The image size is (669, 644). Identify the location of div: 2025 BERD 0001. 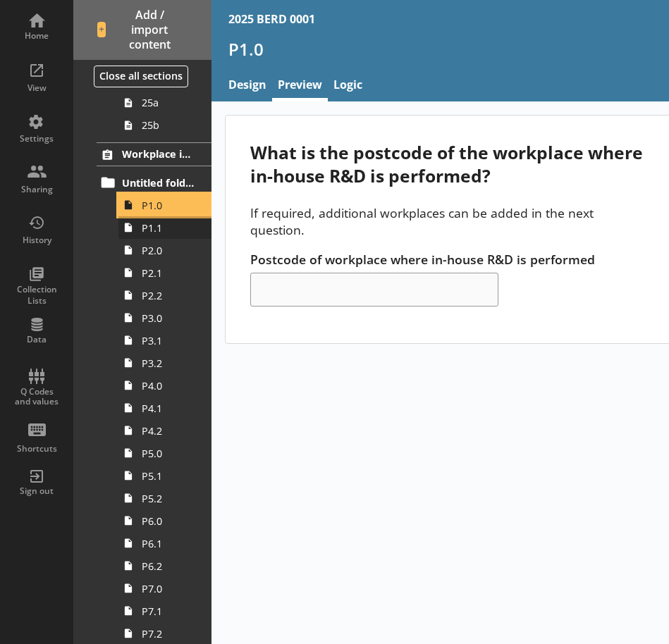
(271, 19).